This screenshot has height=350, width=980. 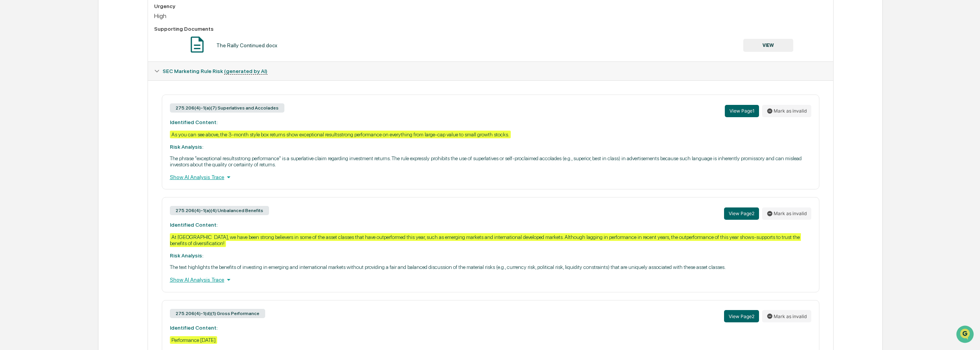 I want to click on a: 🗄️Attestations, so click(x=76, y=100).